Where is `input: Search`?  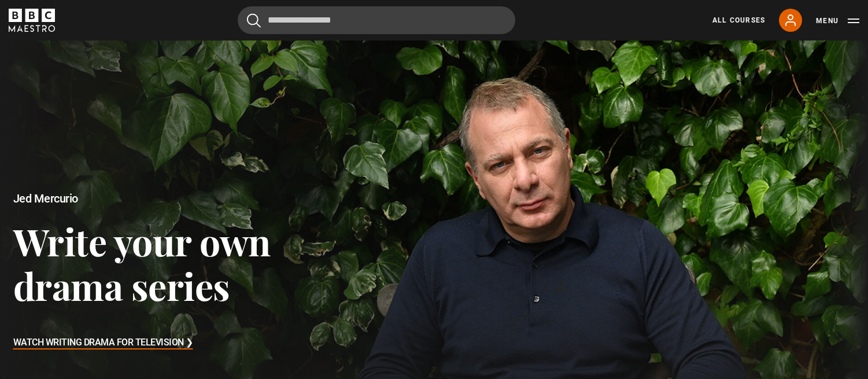
input: Search is located at coordinates (376, 20).